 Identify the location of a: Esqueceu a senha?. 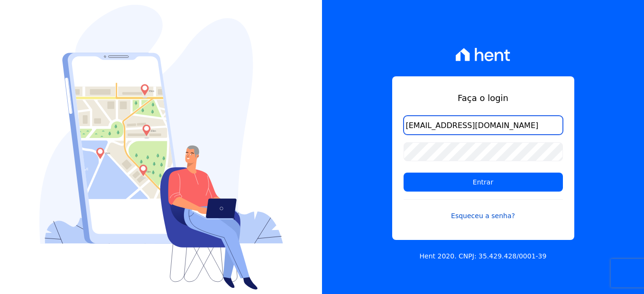
(483, 210).